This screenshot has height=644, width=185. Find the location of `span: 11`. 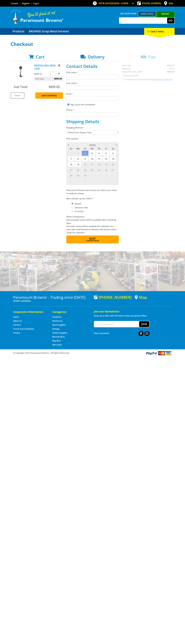

span: 11 is located at coordinates (99, 159).